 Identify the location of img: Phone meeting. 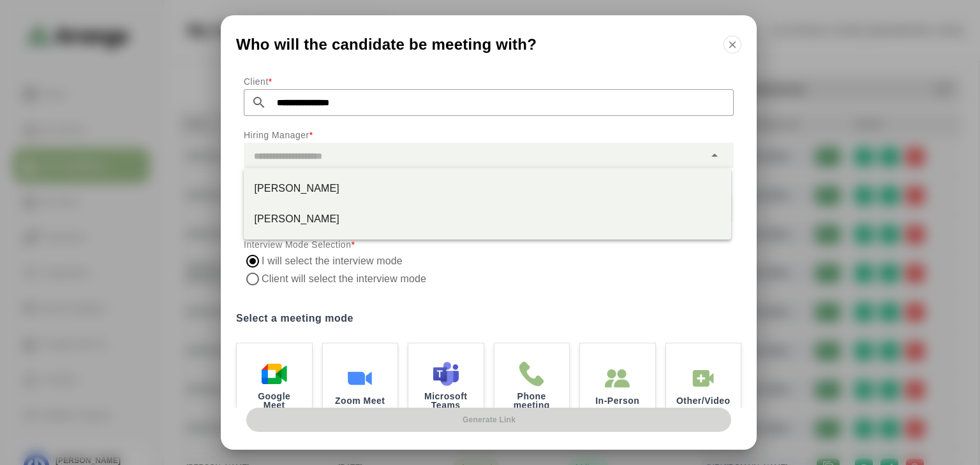
(531, 374).